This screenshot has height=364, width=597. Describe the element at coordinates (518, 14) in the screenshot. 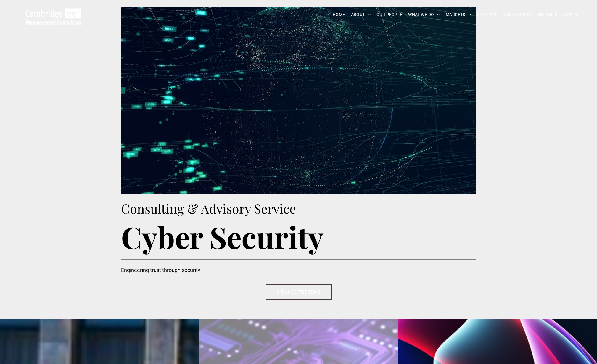

I see `a: CASE STUDIES` at that location.